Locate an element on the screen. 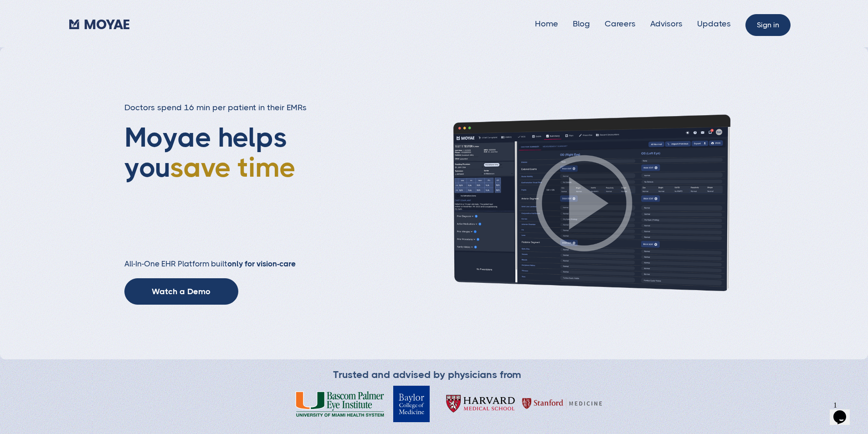  div: Trusted and advised by physicians from is located at coordinates (427, 375).